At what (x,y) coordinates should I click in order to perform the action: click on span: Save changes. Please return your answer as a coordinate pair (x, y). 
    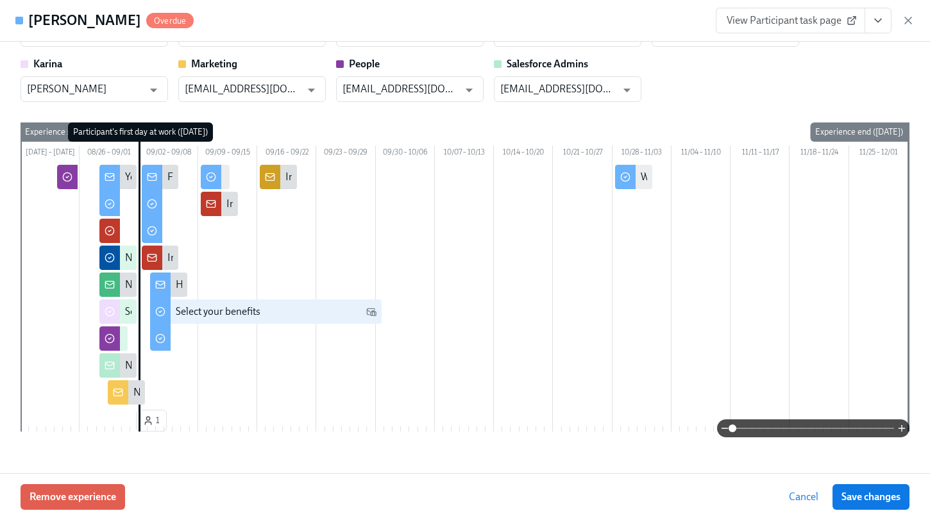
    Looking at the image, I should click on (871, 497).